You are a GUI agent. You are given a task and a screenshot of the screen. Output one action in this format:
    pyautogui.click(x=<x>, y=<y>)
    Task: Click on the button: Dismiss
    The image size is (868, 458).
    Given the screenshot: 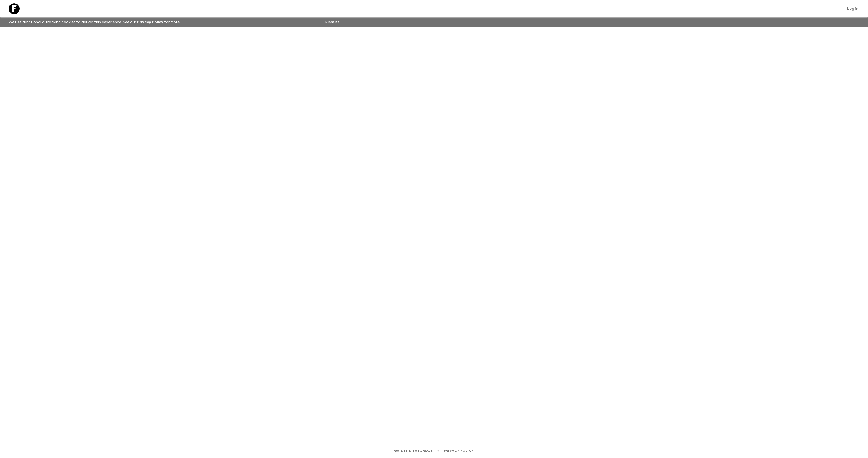 What is the action you would take?
    pyautogui.click(x=332, y=22)
    